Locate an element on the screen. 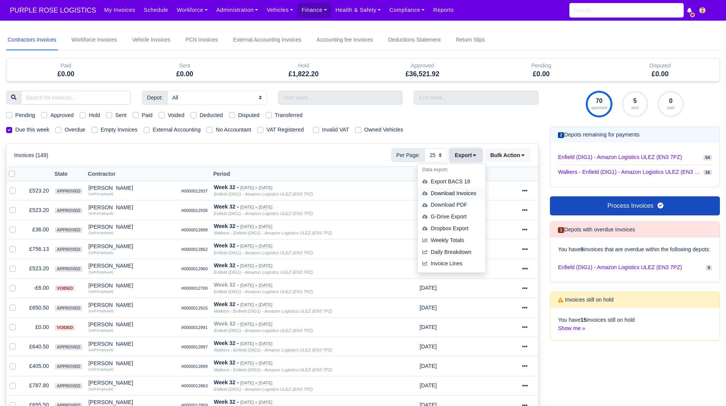  span: voided is located at coordinates (65, 288).